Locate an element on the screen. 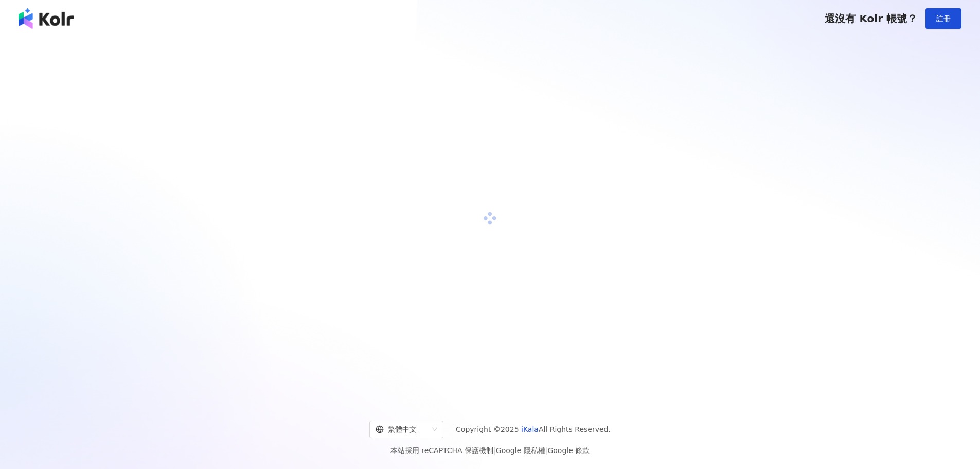  span: 還沒有 Kolr 帳號？ is located at coordinates (871, 19).